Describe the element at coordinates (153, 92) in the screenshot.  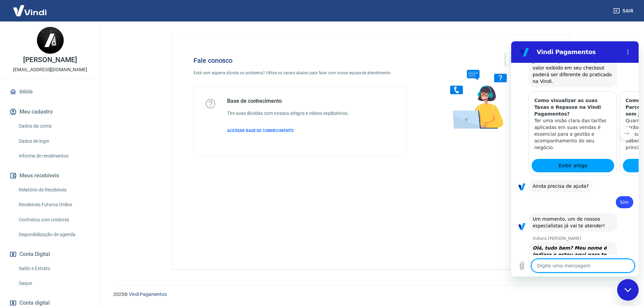
I see `p: Quanto mais benefícios, maiores serão as conversões de venda em sua loja, não é mesmo! Sabemos qu...` at that location.